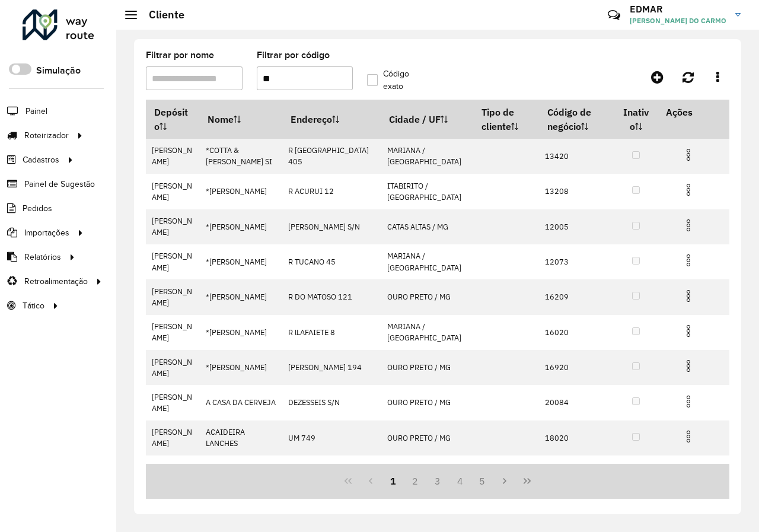 This screenshot has height=532, width=759. I want to click on span: Painel de Sugestão, so click(59, 184).